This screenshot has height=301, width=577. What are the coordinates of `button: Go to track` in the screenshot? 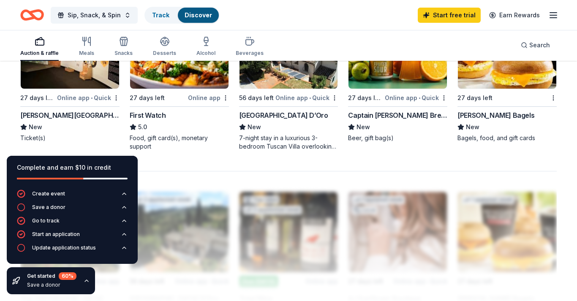 It's located at (72, 224).